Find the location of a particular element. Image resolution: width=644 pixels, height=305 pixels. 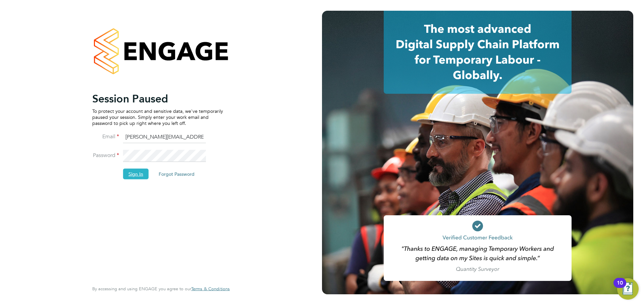

a: Terms & Conditions is located at coordinates (210, 289).